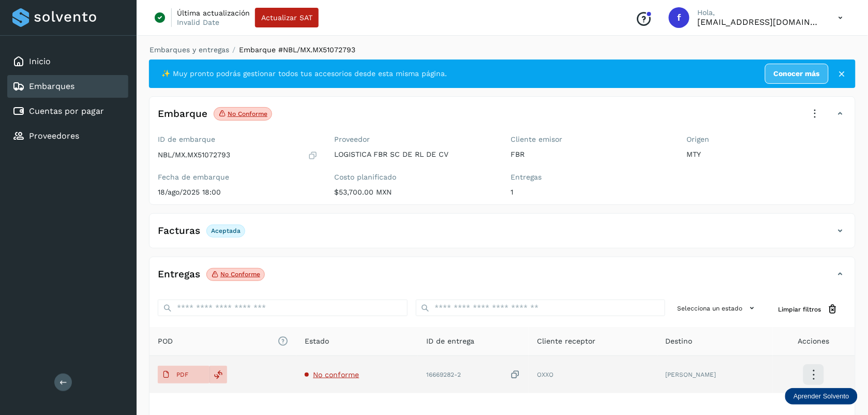 This screenshot has width=868, height=415. Describe the element at coordinates (502, 278) in the screenshot. I see `div: EntregasNo conforme` at that location.